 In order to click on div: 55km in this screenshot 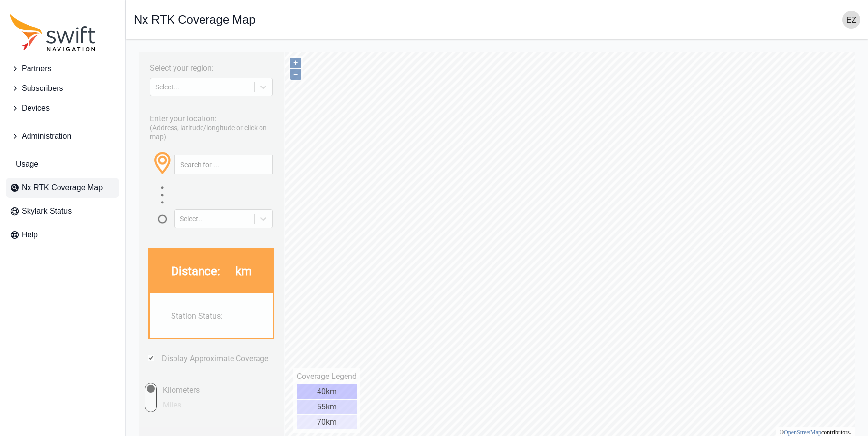, I will do `click(193, 359)`.